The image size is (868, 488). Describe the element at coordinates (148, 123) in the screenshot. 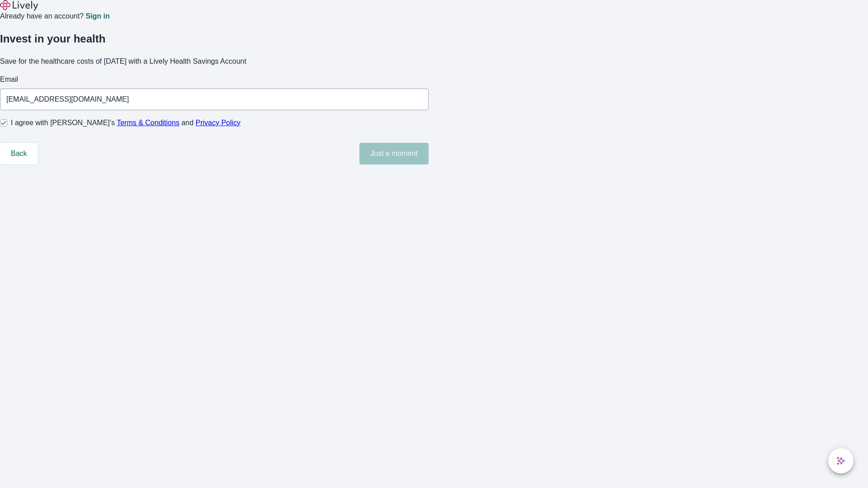

I see `a: Terms & Conditions` at that location.